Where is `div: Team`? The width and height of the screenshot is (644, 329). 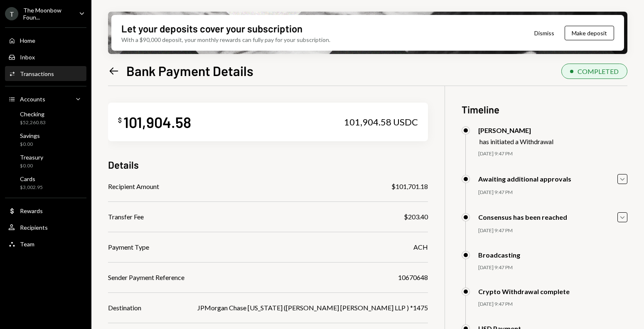 div: Team is located at coordinates (27, 244).